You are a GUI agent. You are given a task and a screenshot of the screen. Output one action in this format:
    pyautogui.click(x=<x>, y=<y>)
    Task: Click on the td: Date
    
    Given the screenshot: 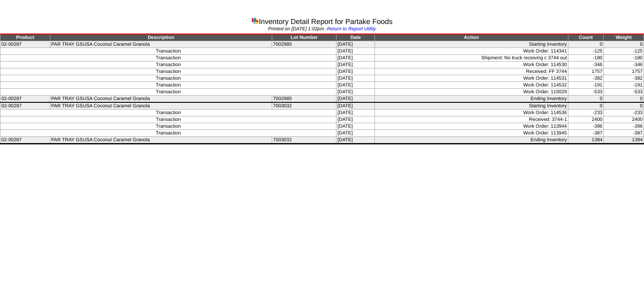 What is the action you would take?
    pyautogui.click(x=355, y=38)
    